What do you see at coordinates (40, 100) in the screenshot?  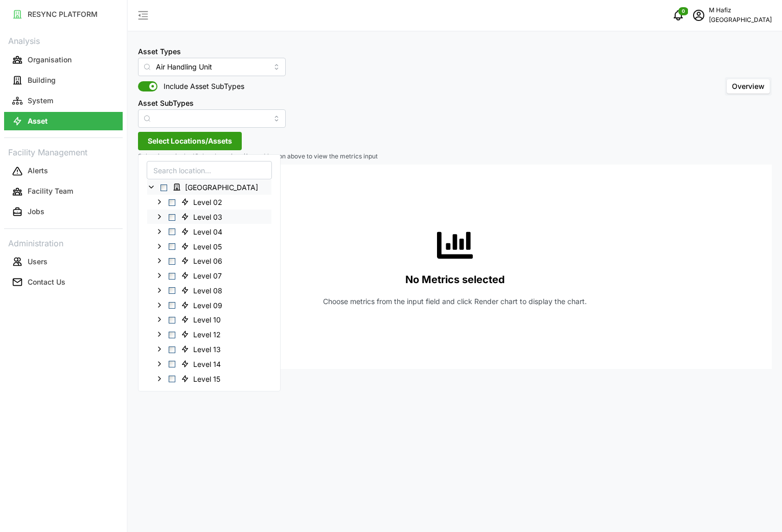 I see `p: System` at bounding box center [40, 100].